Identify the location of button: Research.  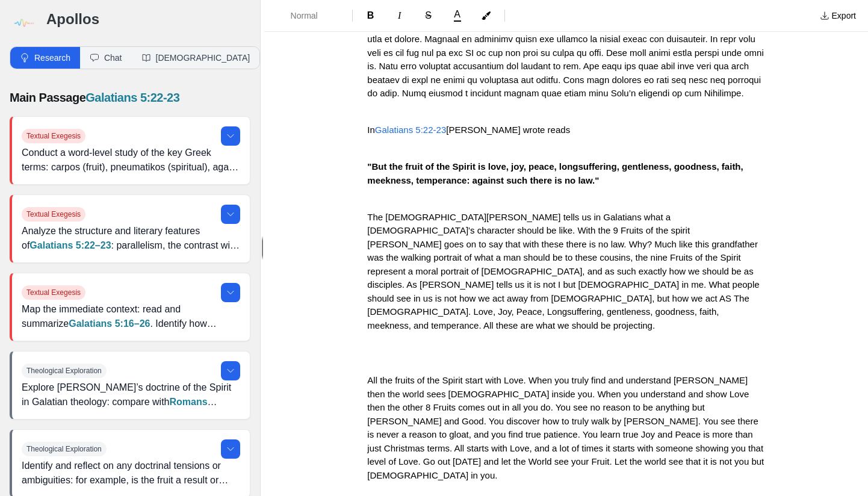
(45, 58).